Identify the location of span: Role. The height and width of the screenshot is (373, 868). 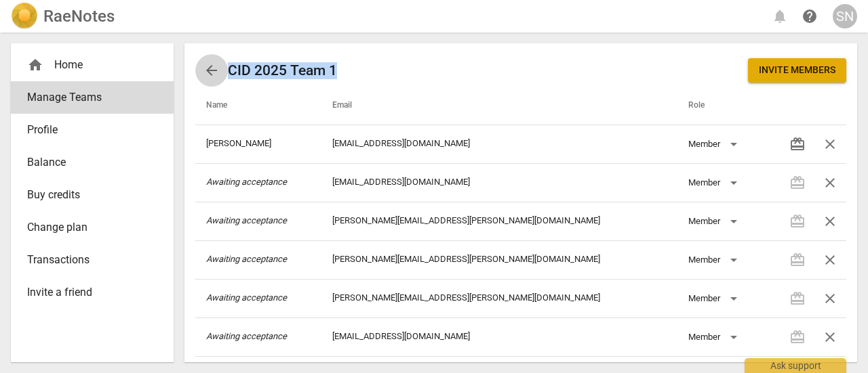
(705, 106).